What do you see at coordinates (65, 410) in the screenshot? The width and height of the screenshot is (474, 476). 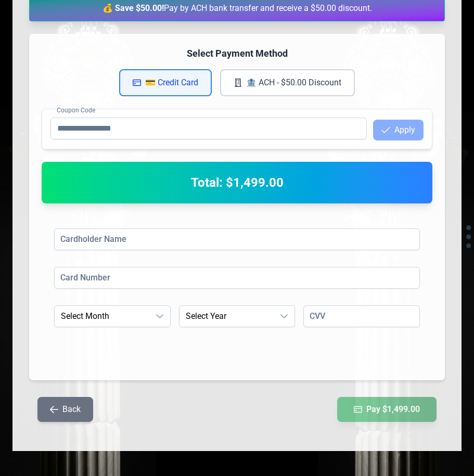 I see `button: Back` at bounding box center [65, 410].